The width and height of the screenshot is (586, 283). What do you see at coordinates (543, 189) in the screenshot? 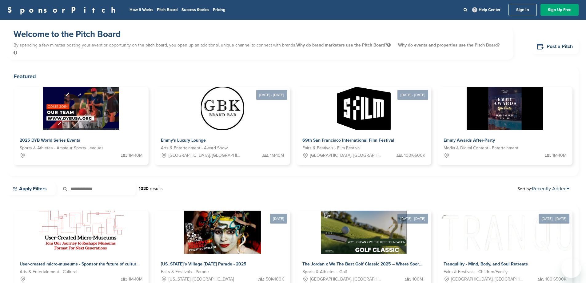
I see `span: Sort by:` at bounding box center [543, 189].